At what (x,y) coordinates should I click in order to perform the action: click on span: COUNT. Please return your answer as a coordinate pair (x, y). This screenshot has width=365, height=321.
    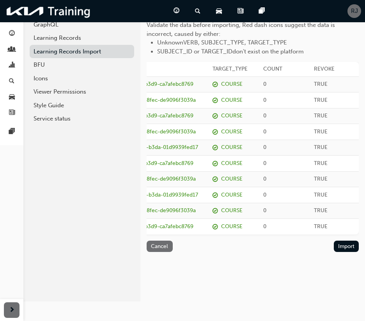
    Looking at the image, I should click on (283, 69).